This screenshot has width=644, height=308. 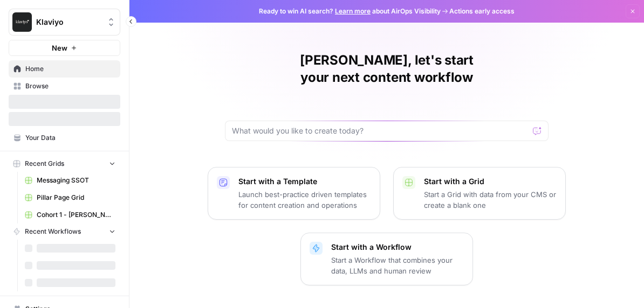 What do you see at coordinates (76, 198) in the screenshot?
I see `span: Pillar Page Grid` at bounding box center [76, 198].